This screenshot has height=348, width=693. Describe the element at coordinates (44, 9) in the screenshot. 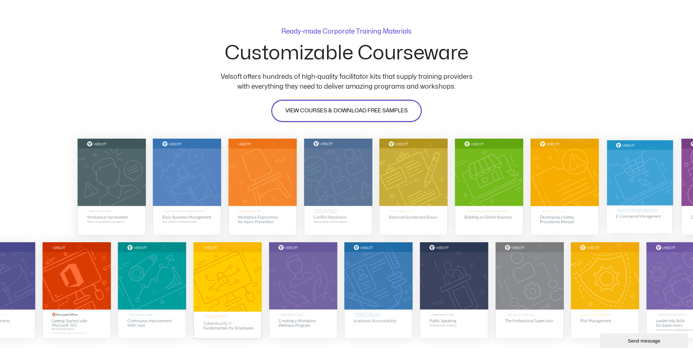

I see `div: Send message` at that location.